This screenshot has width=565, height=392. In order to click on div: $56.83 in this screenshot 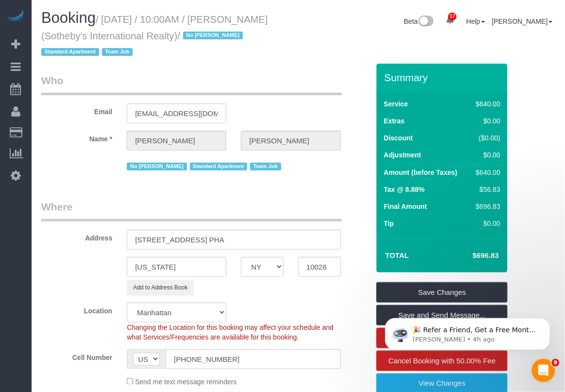, I will do `click(486, 189)`.